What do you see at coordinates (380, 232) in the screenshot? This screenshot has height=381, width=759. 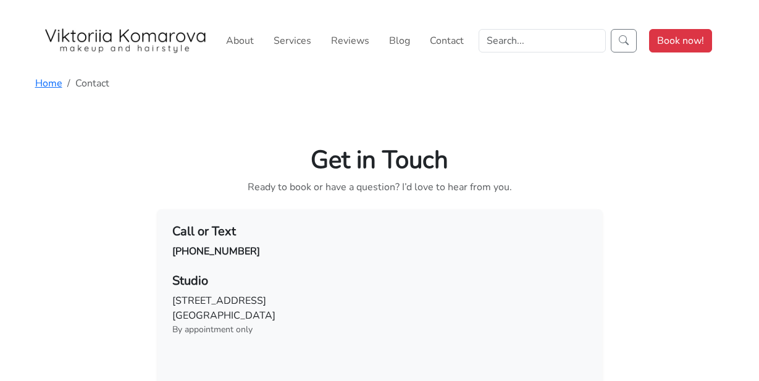 I see `h2: Call or Text` at bounding box center [380, 232].